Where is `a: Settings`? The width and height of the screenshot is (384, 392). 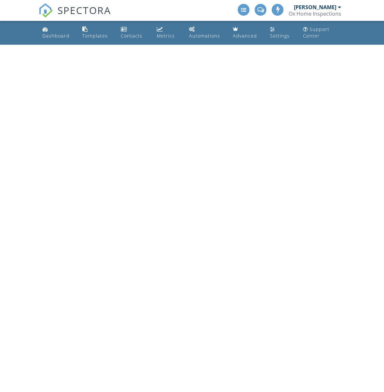 a: Settings is located at coordinates (281, 33).